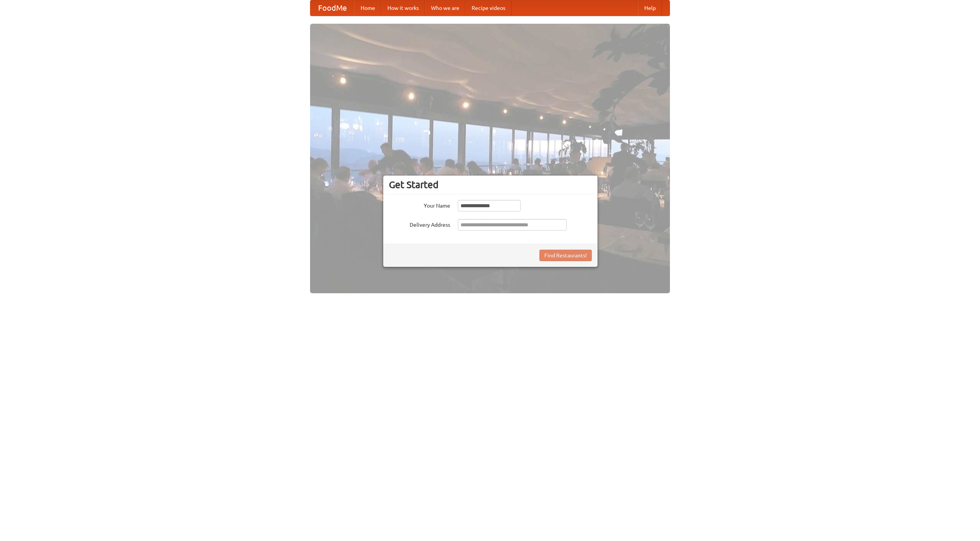 Image resolution: width=980 pixels, height=541 pixels. I want to click on a: Home, so click(368, 8).